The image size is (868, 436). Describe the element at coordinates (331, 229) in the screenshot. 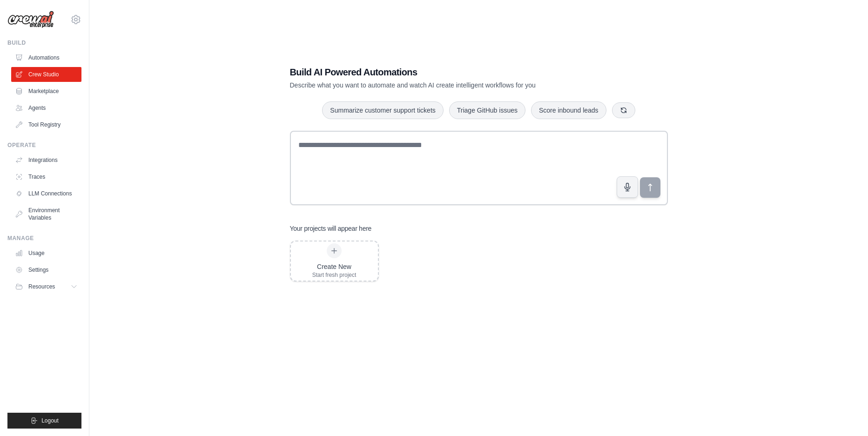

I see `h3: Your projects will appear here` at that location.